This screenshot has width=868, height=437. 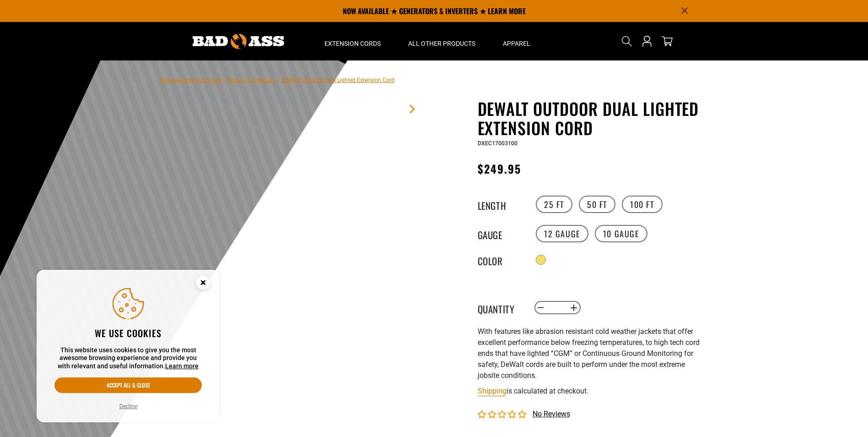 I want to click on label: 100 FT, so click(x=642, y=204).